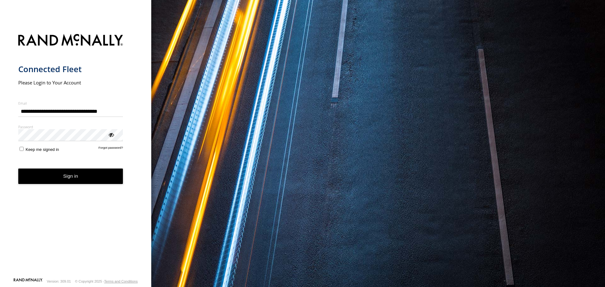 The width and height of the screenshot is (605, 287). I want to click on h2: Please Login to Your Account, so click(71, 83).